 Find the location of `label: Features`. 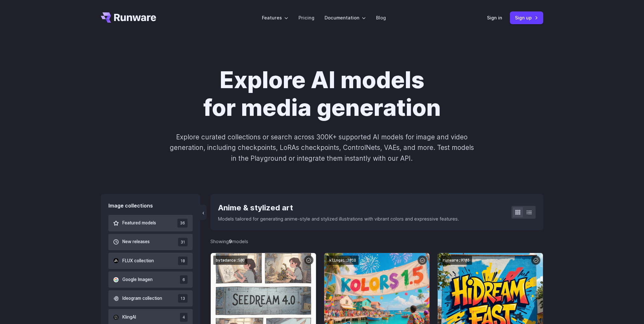

label: Features is located at coordinates (275, 18).